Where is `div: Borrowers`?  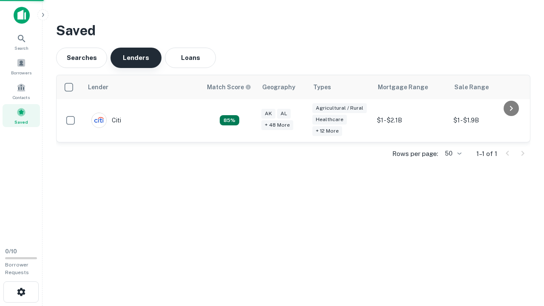
div: Borrowers is located at coordinates (21, 66).